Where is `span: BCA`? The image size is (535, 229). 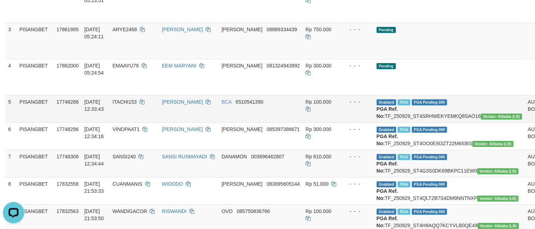 span: BCA is located at coordinates (226, 102).